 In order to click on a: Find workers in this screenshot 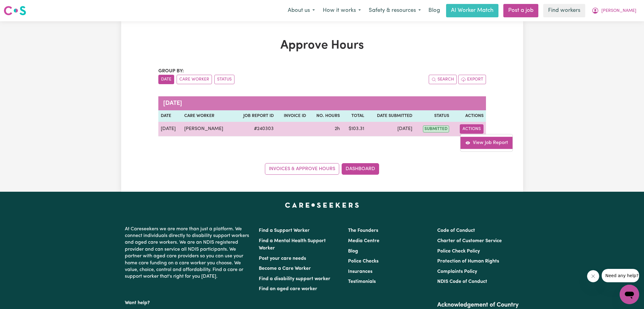, I will do `click(565, 11)`.